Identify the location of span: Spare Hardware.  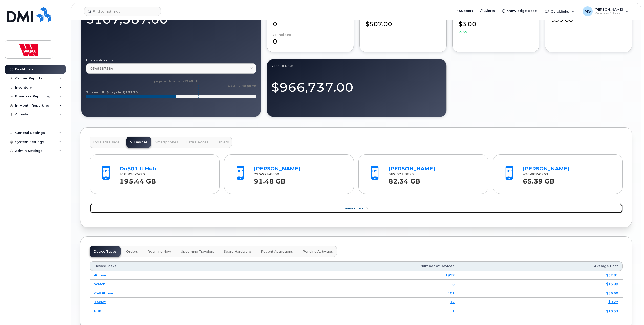
(237, 251).